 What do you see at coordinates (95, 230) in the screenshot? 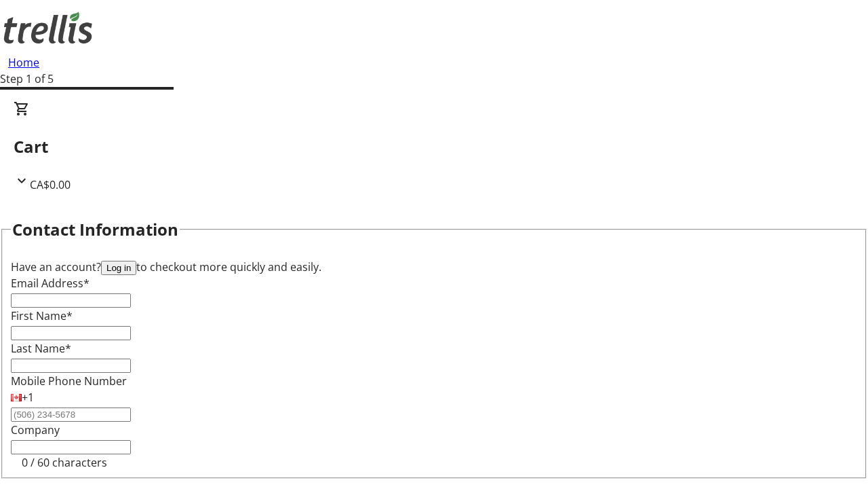
I see `h2: Contact Information` at bounding box center [95, 230].